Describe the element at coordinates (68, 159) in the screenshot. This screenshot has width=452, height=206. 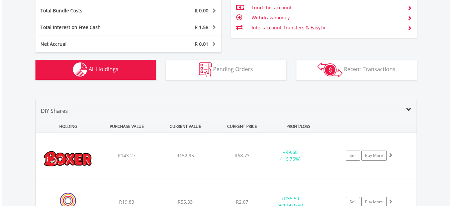
I see `img: EQU.ZA.BOX.png` at that location.